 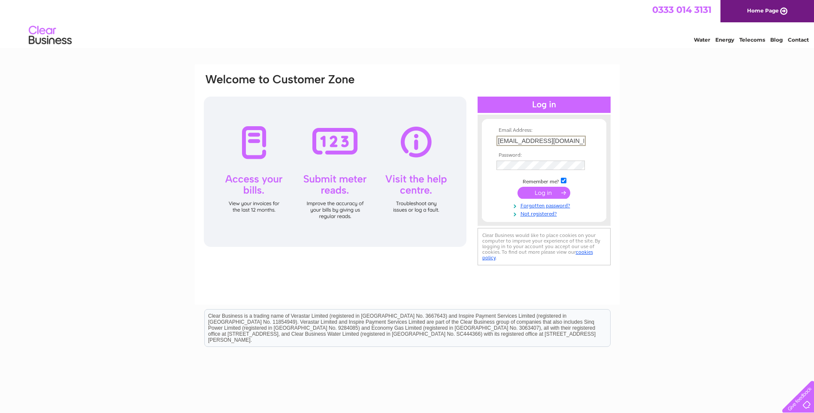 I want to click on a: Not registered?, so click(x=545, y=213).